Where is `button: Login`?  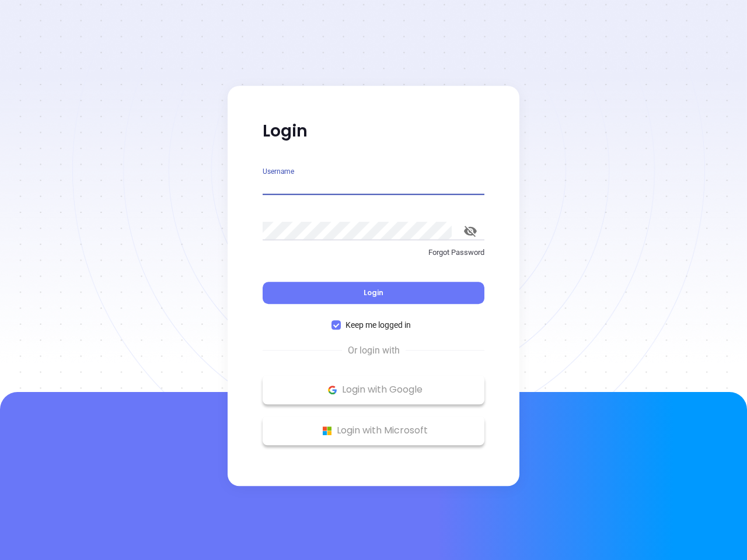 button: Login is located at coordinates (374, 293).